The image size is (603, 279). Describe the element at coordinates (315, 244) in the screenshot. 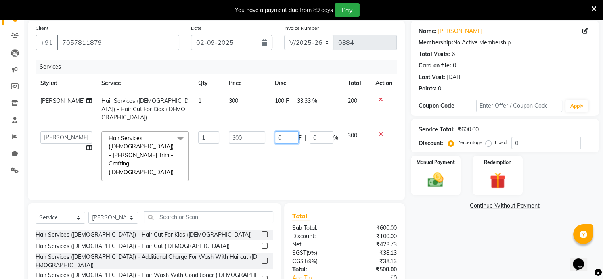

I see `div: Net:` at that location.